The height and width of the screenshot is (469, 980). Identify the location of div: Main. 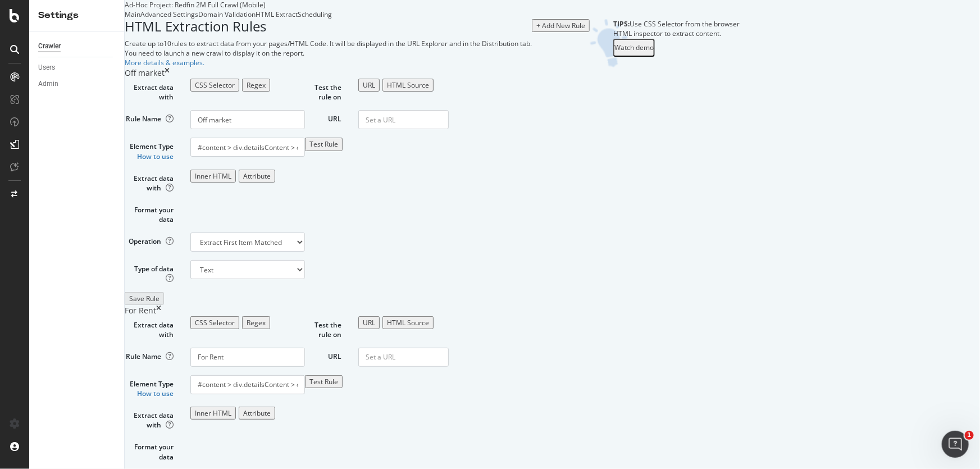
(132, 14).